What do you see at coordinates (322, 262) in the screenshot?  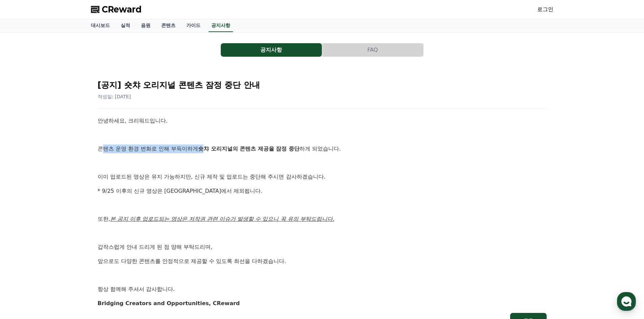 I see `p: 앞으로도 다양한 콘텐츠를 안정적으로 제공할 수 있도록 최선을 다하겠습니다.` at bounding box center [322, 262].